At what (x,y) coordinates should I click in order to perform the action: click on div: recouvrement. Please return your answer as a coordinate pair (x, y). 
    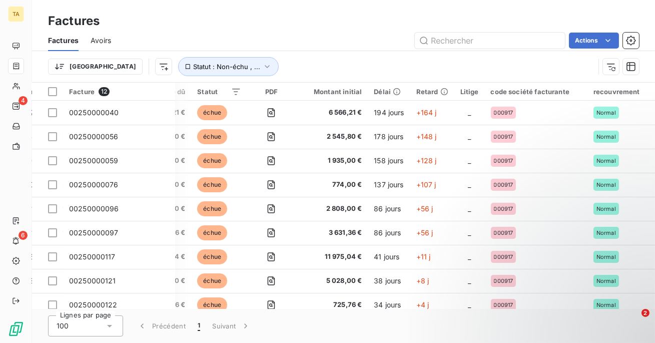
    Looking at the image, I should click on (622, 92).